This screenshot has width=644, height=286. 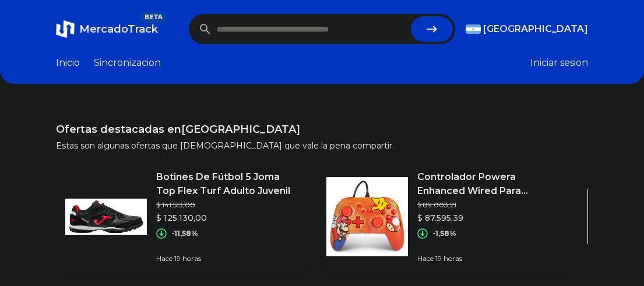 What do you see at coordinates (185, 234) in the screenshot?
I see `p: -11,58%` at bounding box center [185, 234].